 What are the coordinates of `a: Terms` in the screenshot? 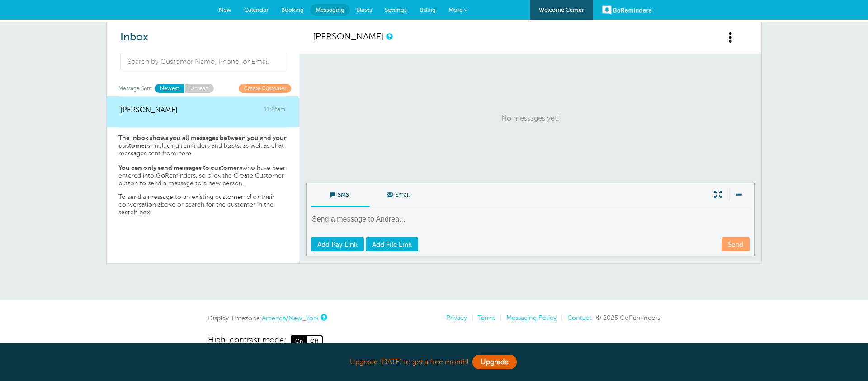 It's located at (487, 317).